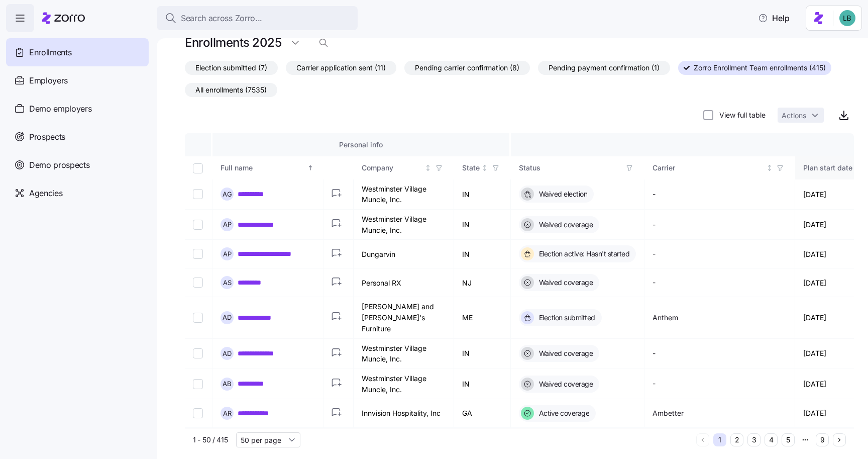 Image resolution: width=868 pixels, height=459 pixels. Describe the element at coordinates (562, 413) in the screenshot. I see `span: Active coverage` at that location.